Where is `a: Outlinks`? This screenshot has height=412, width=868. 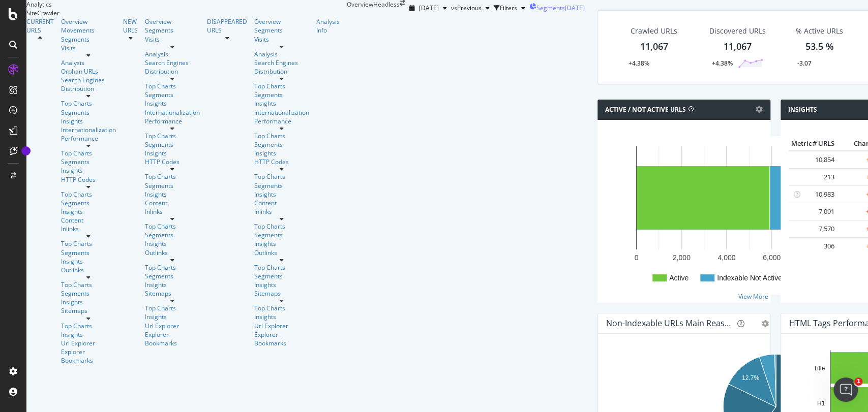
a: Outlinks is located at coordinates (282, 253).